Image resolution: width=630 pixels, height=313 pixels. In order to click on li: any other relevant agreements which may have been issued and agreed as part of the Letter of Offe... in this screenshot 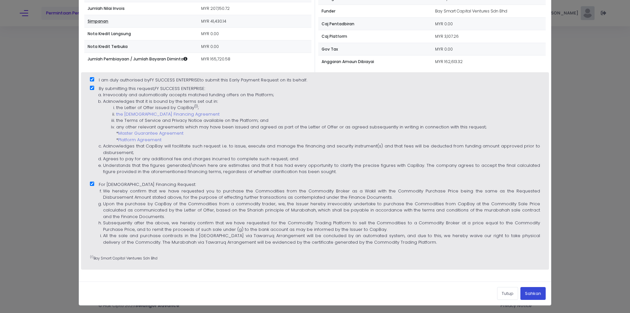, I will do `click(328, 133)`.